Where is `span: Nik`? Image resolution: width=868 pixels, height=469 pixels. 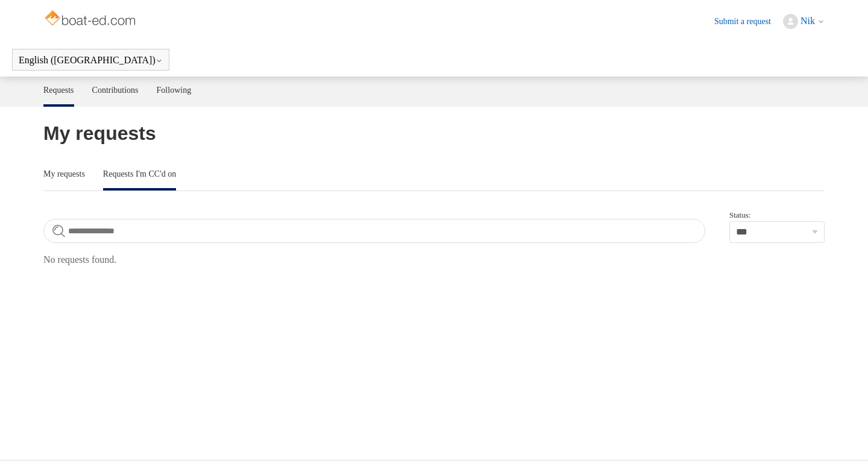 span: Nik is located at coordinates (808, 21).